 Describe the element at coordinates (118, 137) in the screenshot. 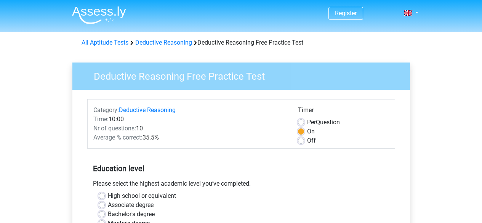

I see `span: Average % correct:` at that location.